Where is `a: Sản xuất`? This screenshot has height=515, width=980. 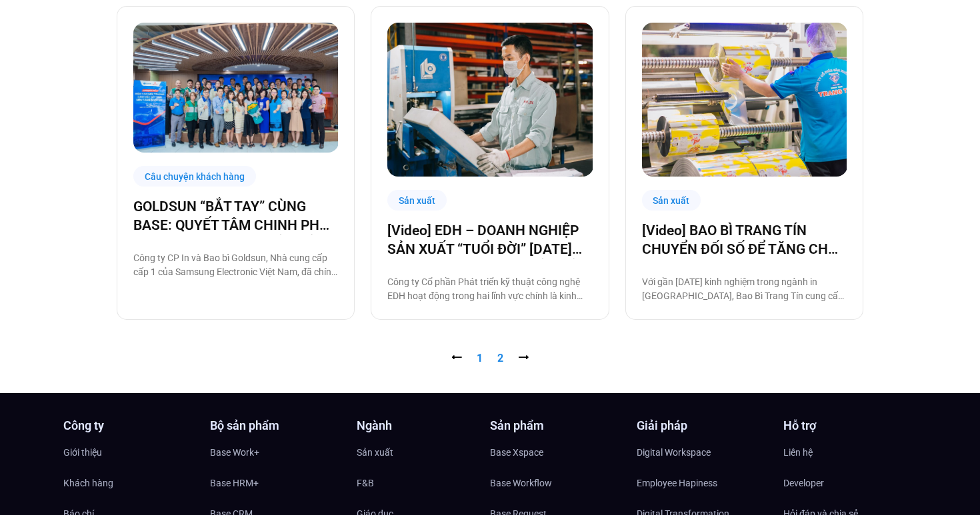 a: Sản xuất is located at coordinates (423, 453).